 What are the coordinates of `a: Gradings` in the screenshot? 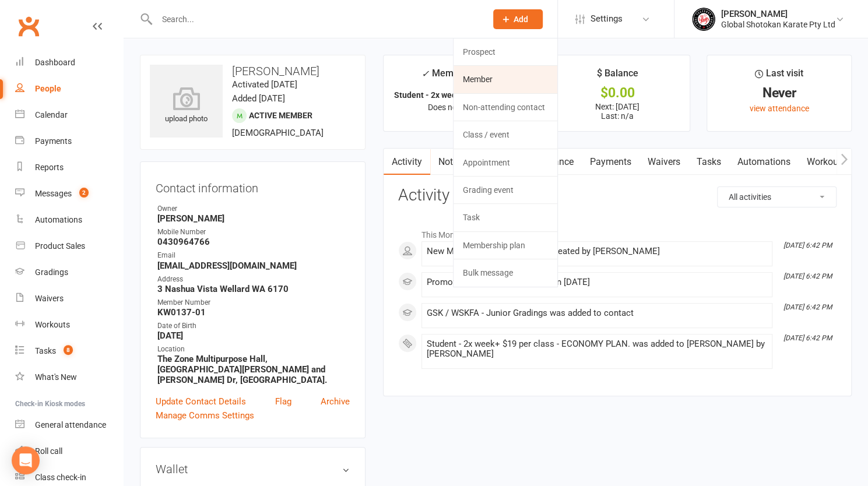 It's located at (69, 272).